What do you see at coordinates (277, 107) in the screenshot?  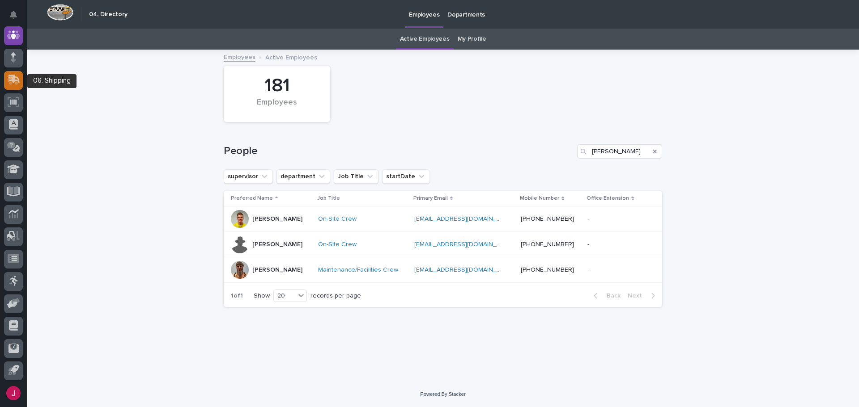 I see `div: Employees` at bounding box center [277, 107].